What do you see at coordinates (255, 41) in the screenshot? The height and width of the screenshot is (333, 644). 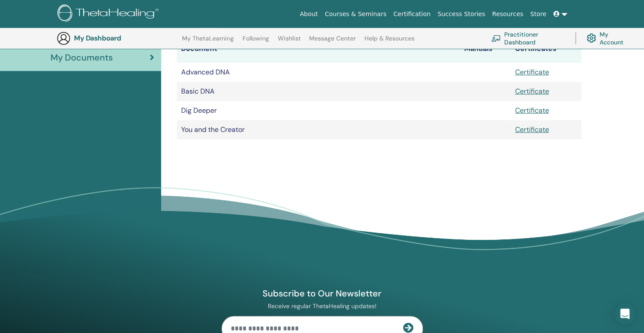 I see `a: Following` at bounding box center [255, 41].